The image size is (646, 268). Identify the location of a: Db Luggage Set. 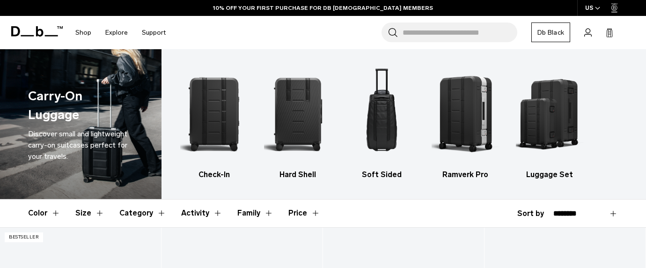
(549, 122).